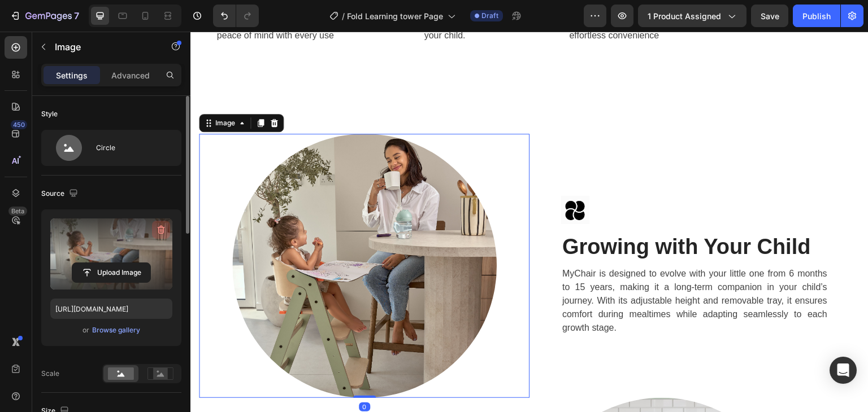 The width and height of the screenshot is (868, 412). I want to click on div: Beta, so click(18, 211).